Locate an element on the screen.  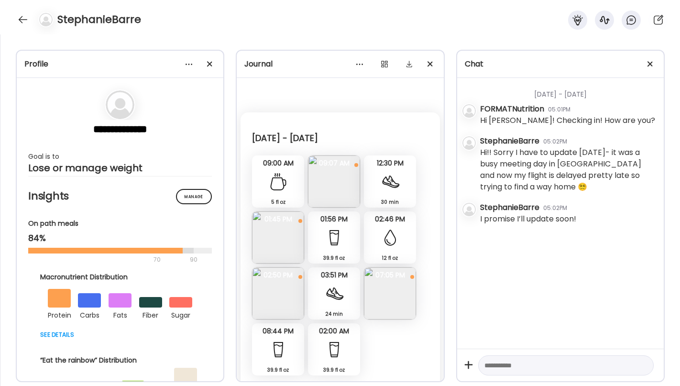
img: images%2FHvTnkIKz6td1fl8RpH2hiioS5ri1%2FZbnj2rmIZrrROIHbbzf5%2FMmRfMGSvEvPVBoxi7LHR_240 is located at coordinates (390, 293).